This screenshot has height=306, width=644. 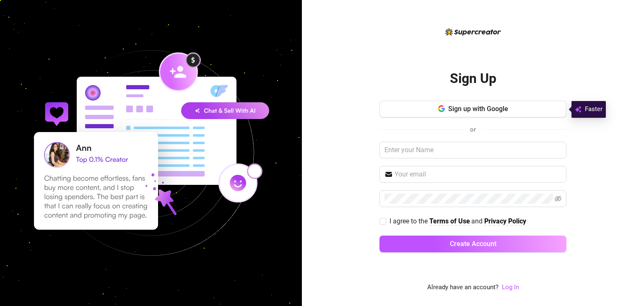 What do you see at coordinates (449, 221) in the screenshot?
I see `strong: Terms of Use` at bounding box center [449, 221].